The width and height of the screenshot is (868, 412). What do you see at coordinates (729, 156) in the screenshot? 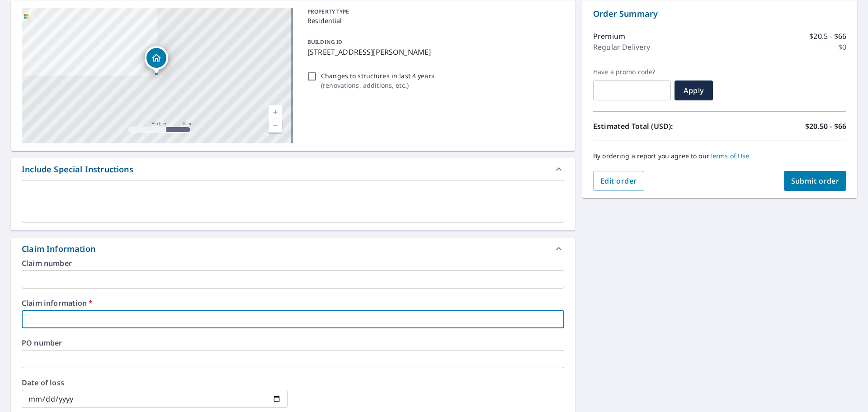
I see `a: Terms of Use` at bounding box center [729, 156].